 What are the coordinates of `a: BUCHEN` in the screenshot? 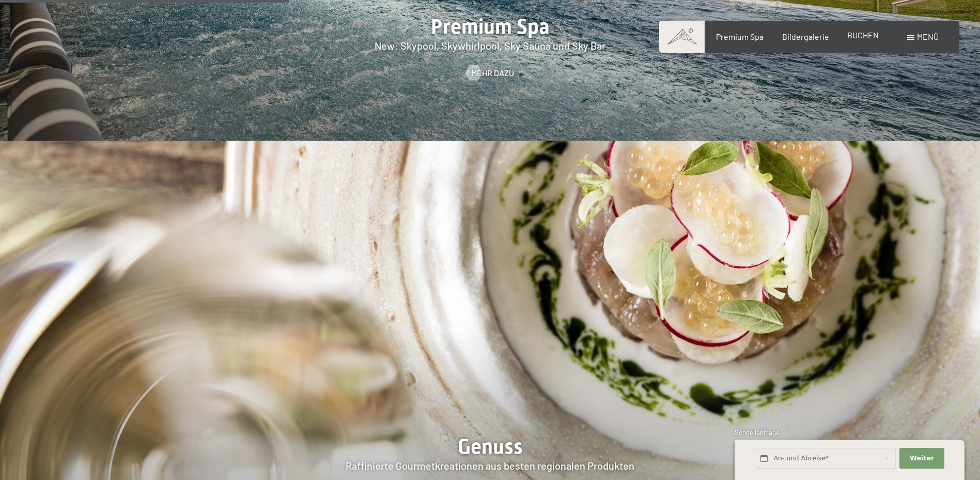 It's located at (862, 34).